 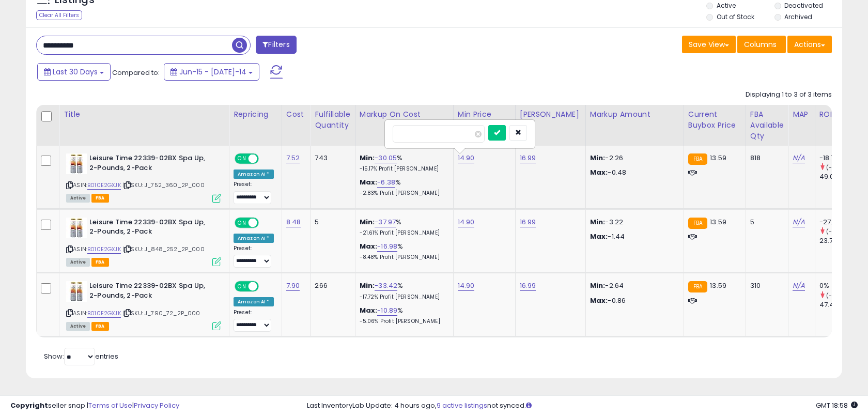 I want to click on div: seller snap | |, so click(x=95, y=406).